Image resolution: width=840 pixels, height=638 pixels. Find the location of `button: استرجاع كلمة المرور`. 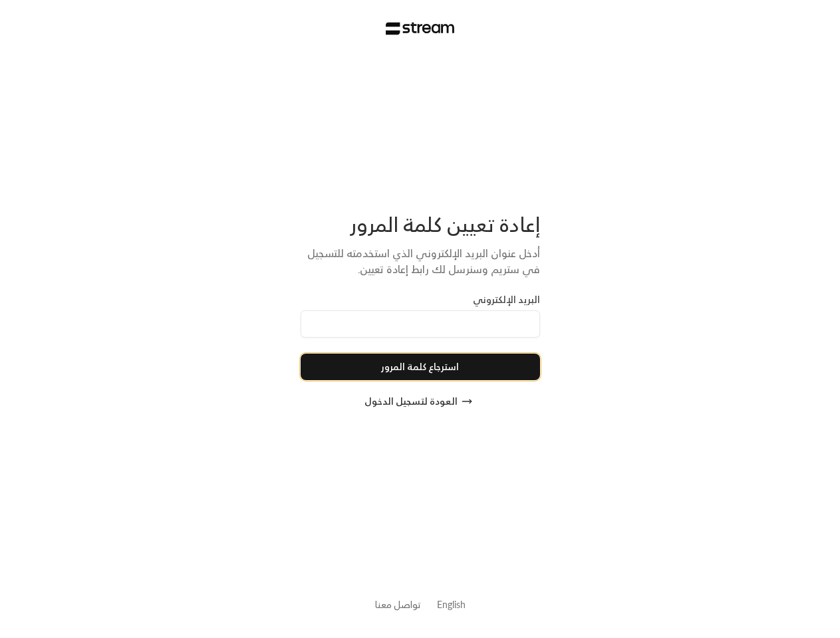

button: استرجاع كلمة المرور is located at coordinates (420, 367).